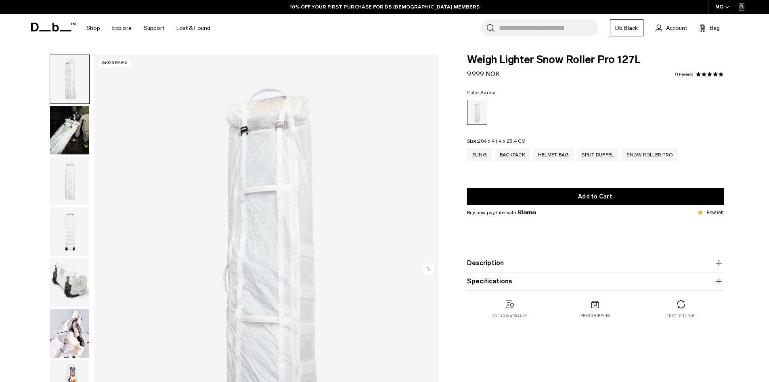  What do you see at coordinates (69, 79) in the screenshot?
I see `button: Weigh_Lighter_Snow_Roller_Pro_127L_1.png` at bounding box center [69, 79].